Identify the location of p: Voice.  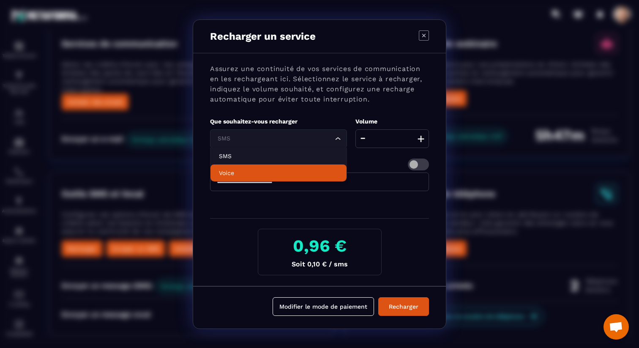
(278, 173).